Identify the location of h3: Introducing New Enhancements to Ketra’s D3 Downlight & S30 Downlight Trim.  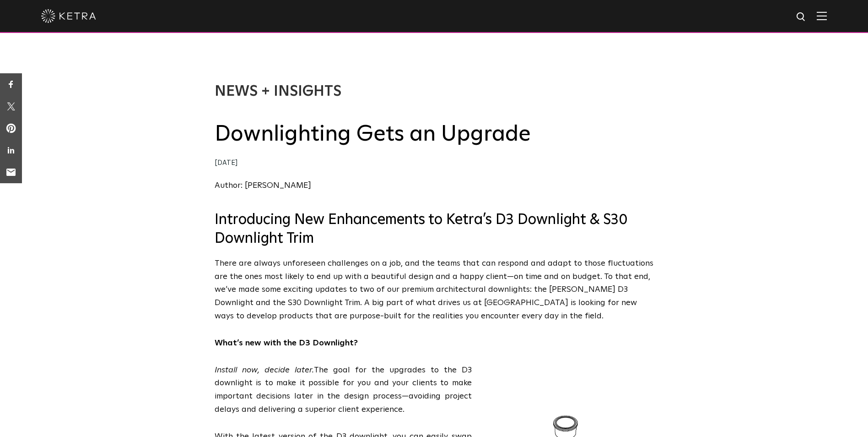
(434, 229).